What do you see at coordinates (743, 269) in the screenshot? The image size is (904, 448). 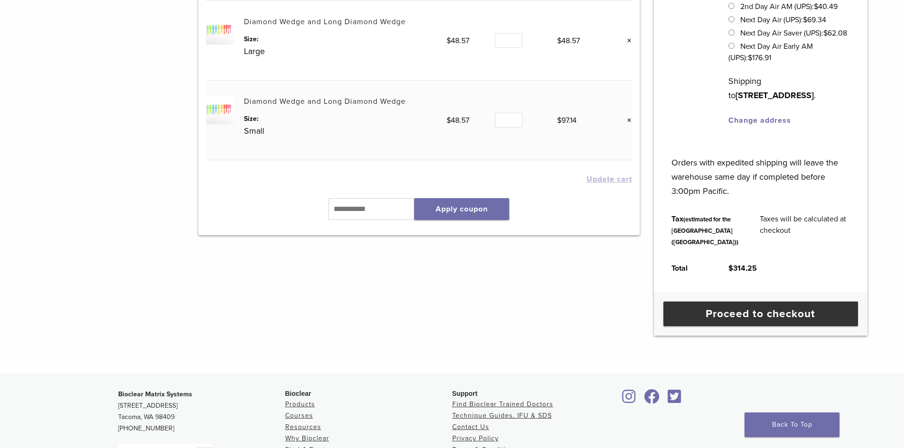 I see `bdi: 314.25` at bounding box center [743, 269].